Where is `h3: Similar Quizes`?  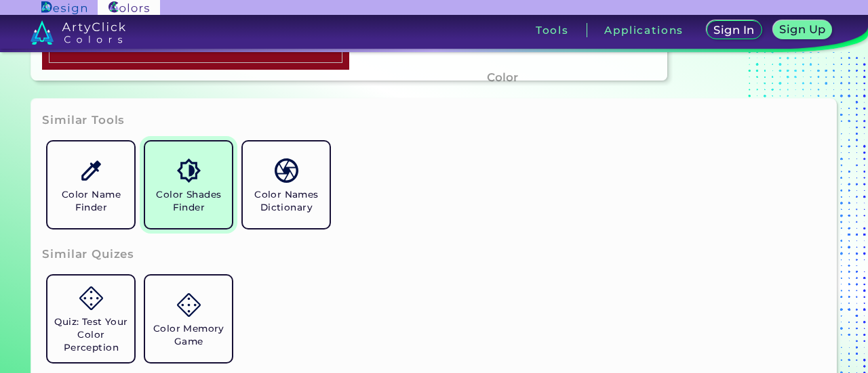
h3: Similar Quizes is located at coordinates (88, 255).